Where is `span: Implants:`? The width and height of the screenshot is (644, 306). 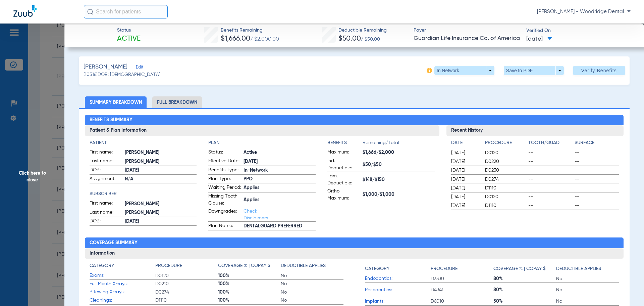 span: Implants: is located at coordinates (398, 302).